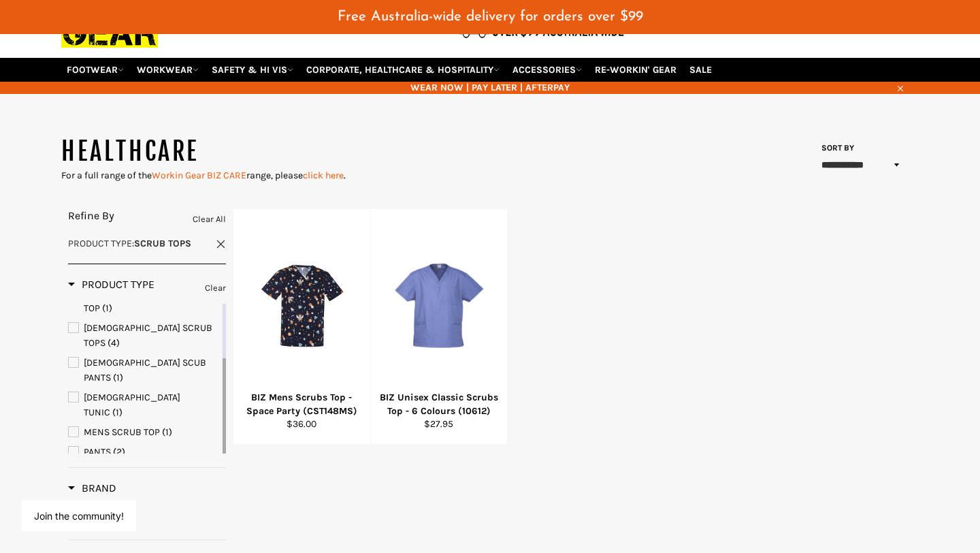 The height and width of the screenshot is (553, 980). Describe the element at coordinates (215, 288) in the screenshot. I see `a: Clear` at that location.